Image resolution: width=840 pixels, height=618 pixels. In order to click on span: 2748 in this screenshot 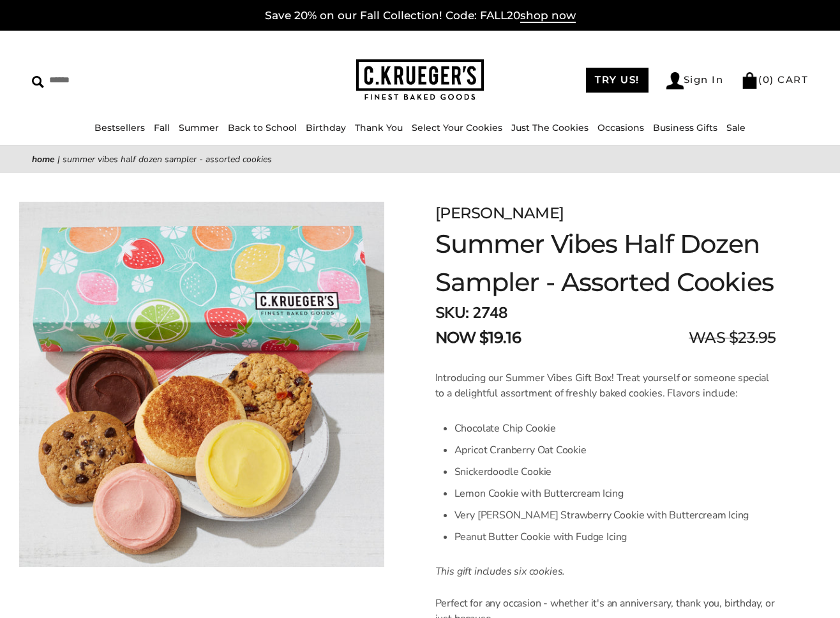, I will do `click(489, 313)`.